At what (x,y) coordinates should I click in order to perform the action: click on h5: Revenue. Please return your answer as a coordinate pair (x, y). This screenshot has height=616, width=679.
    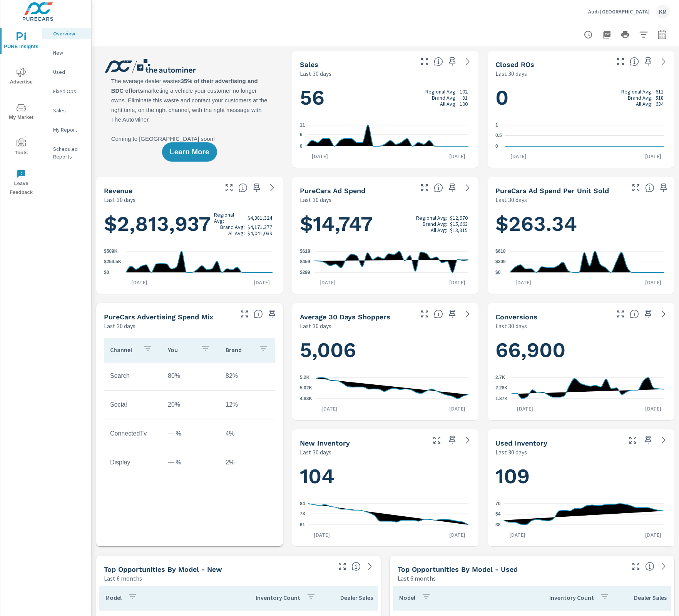
    Looking at the image, I should click on (119, 191).